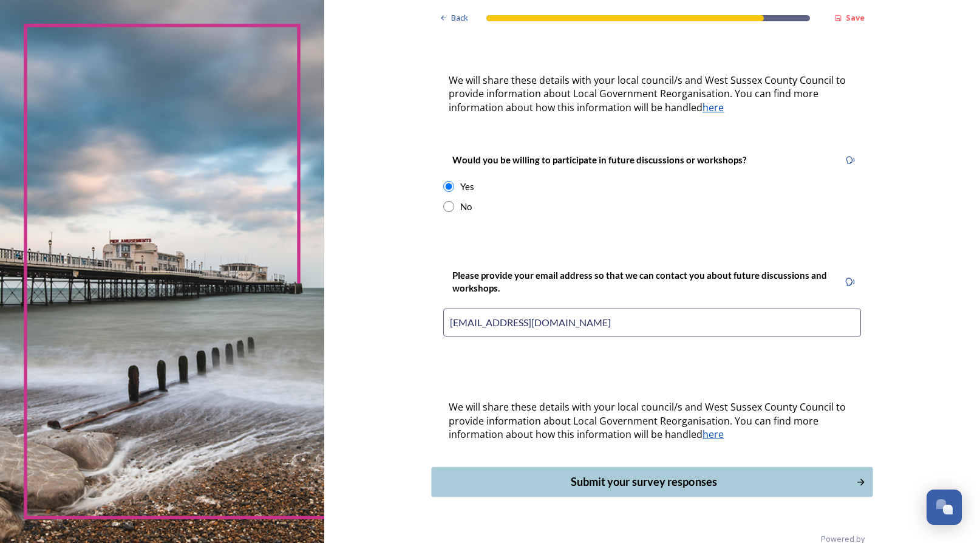 The image size is (980, 543). Describe the element at coordinates (945, 508) in the screenshot. I see `button: Open Chat` at that location.